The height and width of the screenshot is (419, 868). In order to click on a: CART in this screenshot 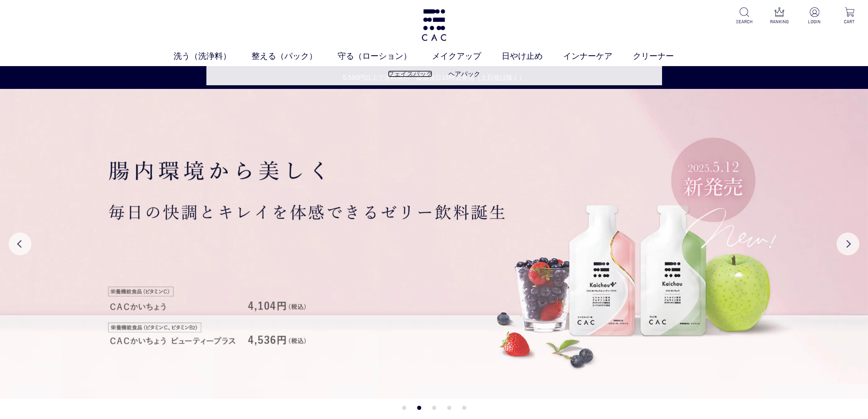, I will do `click(849, 16)`.